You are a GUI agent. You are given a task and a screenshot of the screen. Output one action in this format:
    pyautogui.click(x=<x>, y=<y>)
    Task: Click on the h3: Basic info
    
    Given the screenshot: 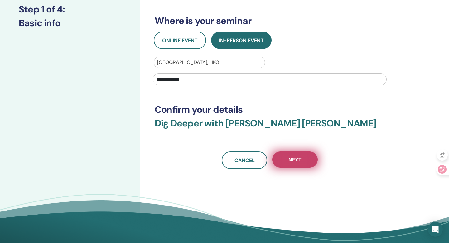 What is the action you would take?
    pyautogui.click(x=70, y=23)
    